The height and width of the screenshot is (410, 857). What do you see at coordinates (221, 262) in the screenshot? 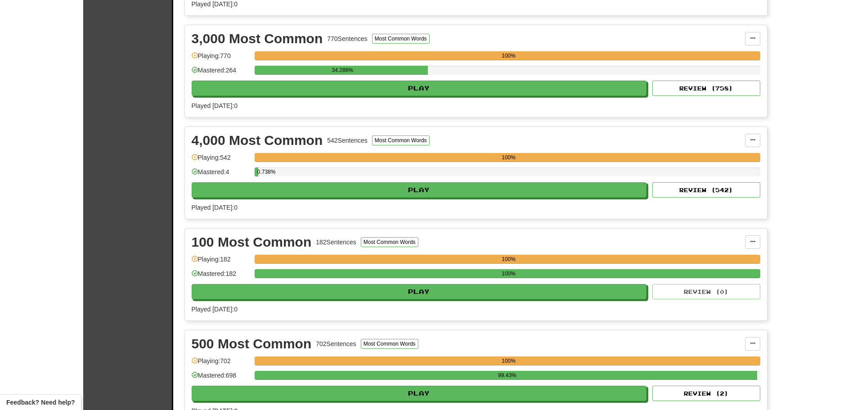
I see `div: Playing: 182` at bounding box center [221, 262].